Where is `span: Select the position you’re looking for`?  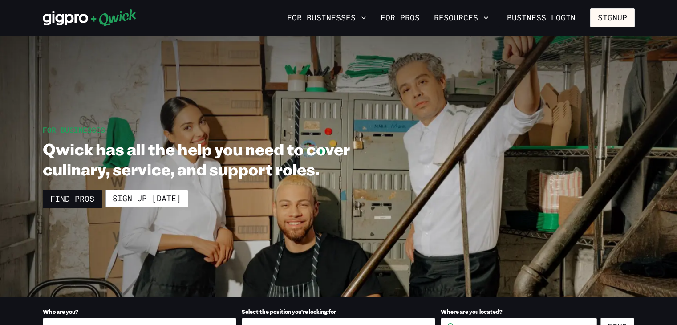 span: Select the position you’re looking for is located at coordinates (289, 312).